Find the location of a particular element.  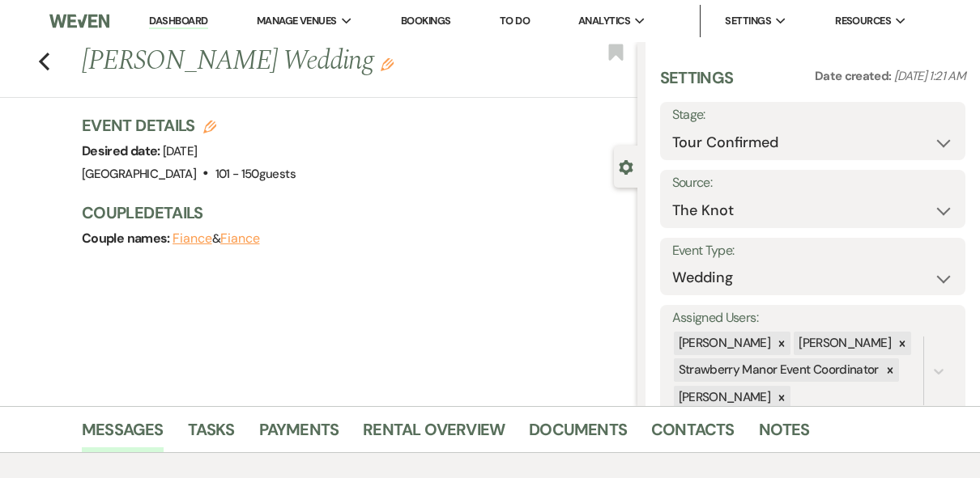

a: Dashboard is located at coordinates (178, 21).